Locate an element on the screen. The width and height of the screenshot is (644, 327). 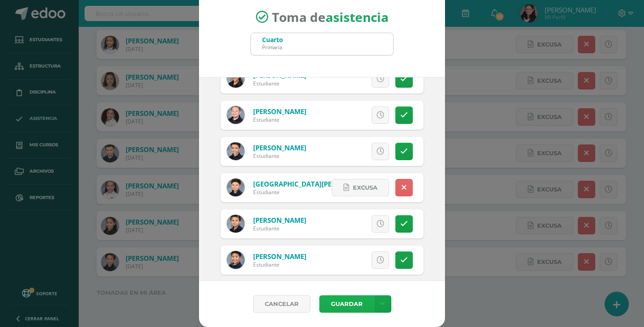
img: 09ac8ef7bef9c5597d2b8abf80a9e8b5.png is located at coordinates (236, 187).